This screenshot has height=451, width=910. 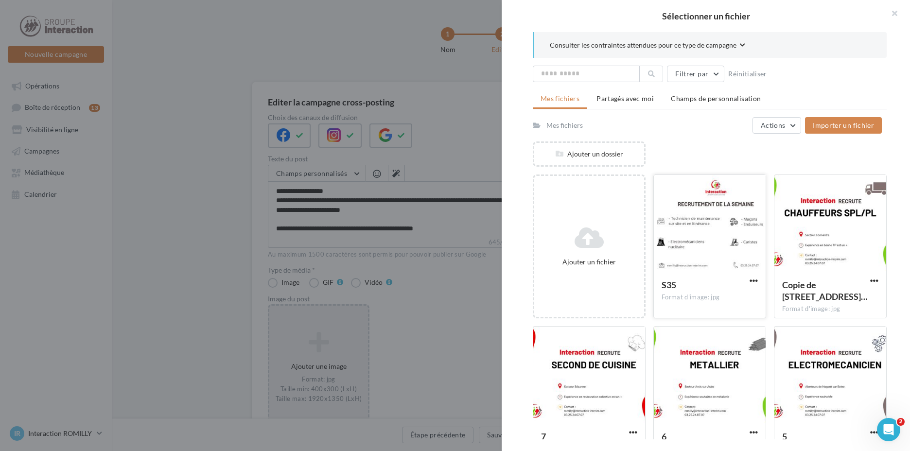 I want to click on button: Réinitialiser, so click(x=748, y=74).